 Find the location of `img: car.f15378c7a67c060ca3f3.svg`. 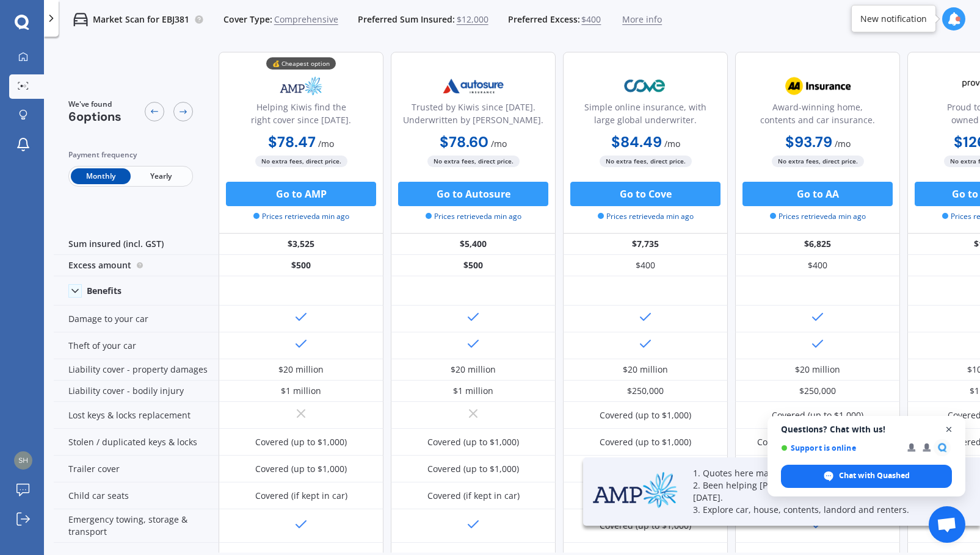

img: car.f15378c7a67c060ca3f3.svg is located at coordinates (81, 20).